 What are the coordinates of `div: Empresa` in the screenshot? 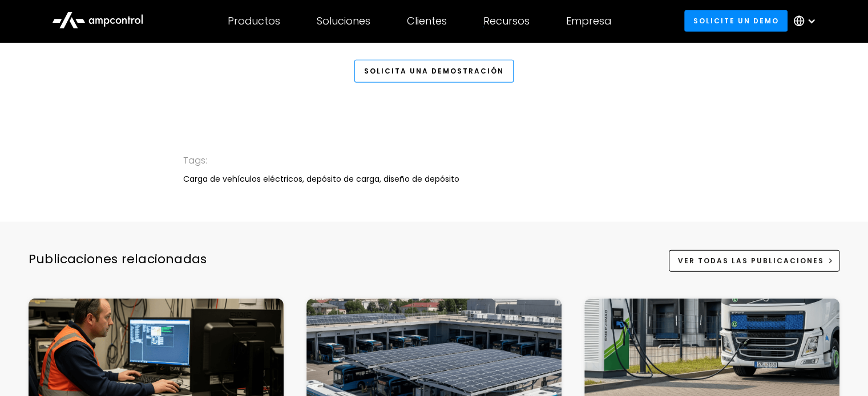 It's located at (588, 21).